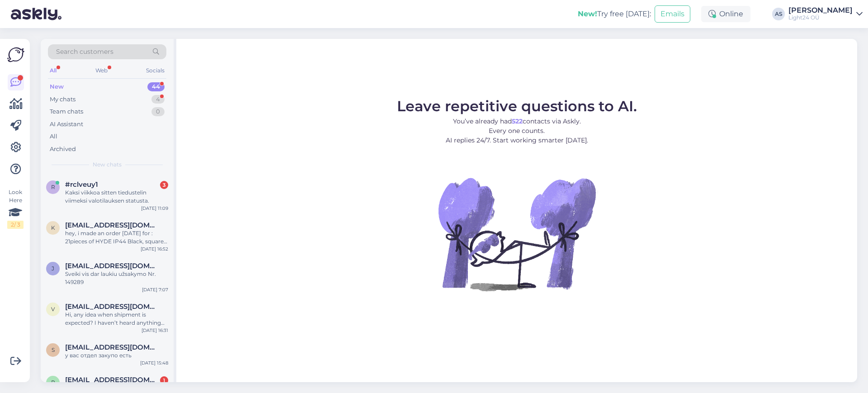 This screenshot has width=868, height=393. I want to click on div: AS, so click(778, 14).